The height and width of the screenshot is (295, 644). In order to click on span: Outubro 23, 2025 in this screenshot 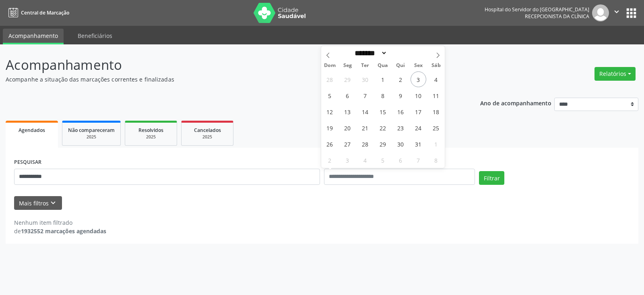, I will do `click(401, 128)`.